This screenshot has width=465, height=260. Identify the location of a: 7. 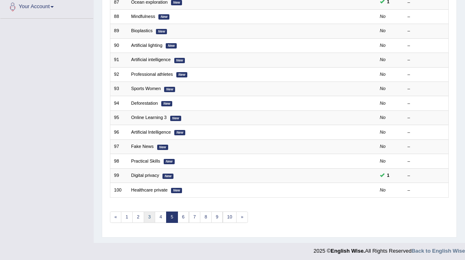
(195, 217).